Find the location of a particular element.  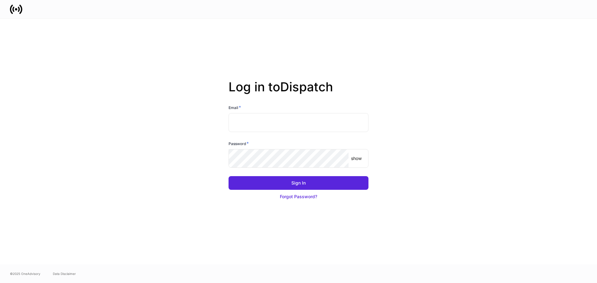

span: © 2025 OneAdvisory is located at coordinates (25, 274).